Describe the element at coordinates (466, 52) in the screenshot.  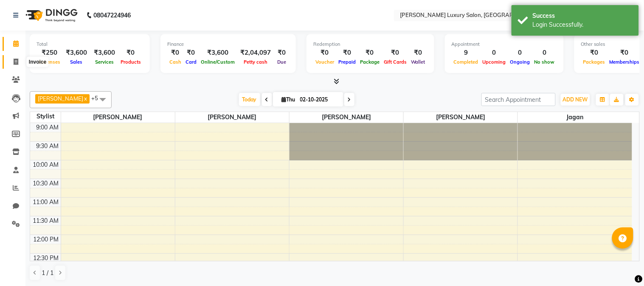
I see `div: 9` at that location.